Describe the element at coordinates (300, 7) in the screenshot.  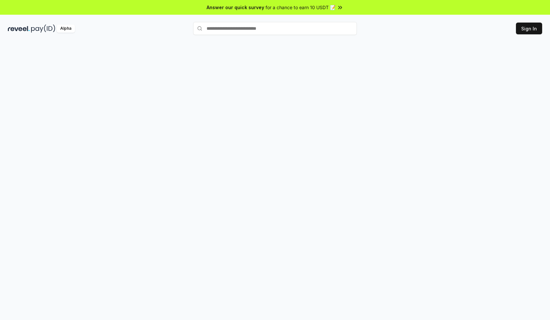
I see `span: for a chance to earn 10 USDT 📝` at that location.